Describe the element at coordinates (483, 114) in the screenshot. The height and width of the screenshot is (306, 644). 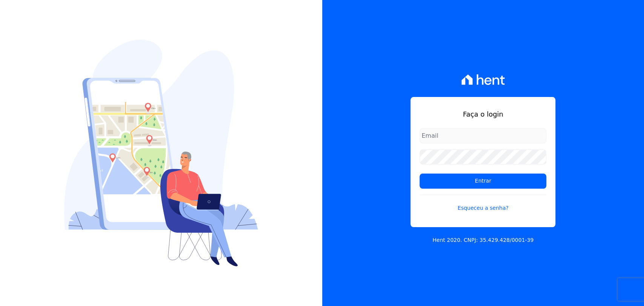
I see `h1: Faça o login` at that location.